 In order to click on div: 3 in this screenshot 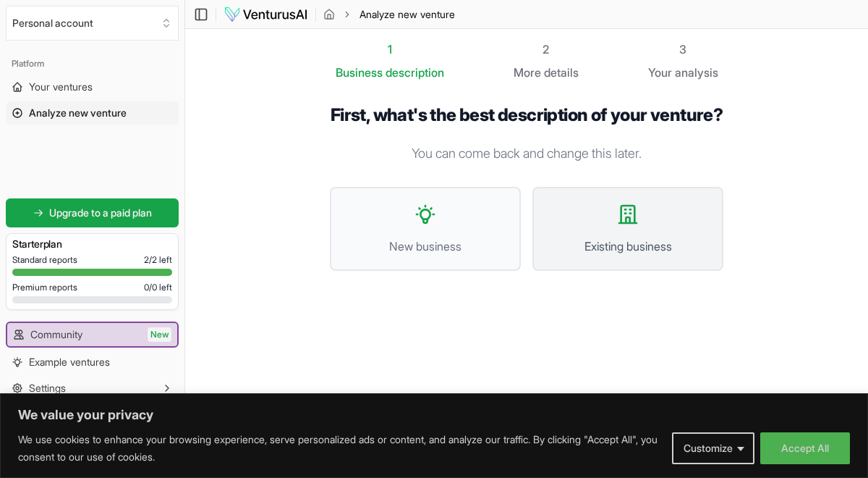, I will do `click(683, 49)`.